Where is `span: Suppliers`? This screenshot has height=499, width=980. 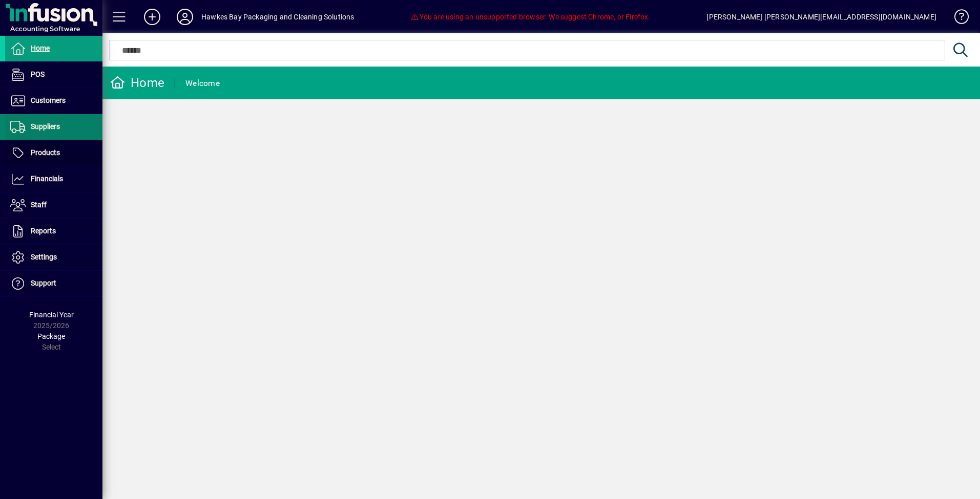
span: Suppliers is located at coordinates (45, 126).